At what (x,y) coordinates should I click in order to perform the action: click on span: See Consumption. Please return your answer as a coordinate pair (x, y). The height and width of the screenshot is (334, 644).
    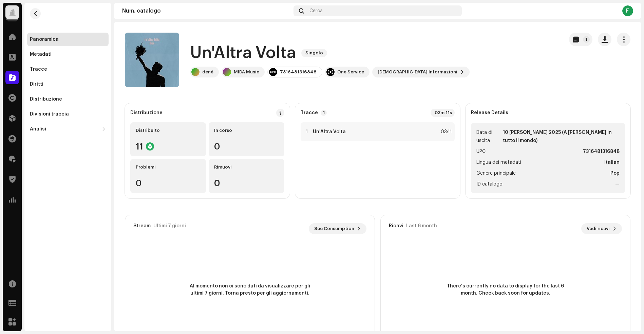
    Looking at the image, I should click on (334, 229).